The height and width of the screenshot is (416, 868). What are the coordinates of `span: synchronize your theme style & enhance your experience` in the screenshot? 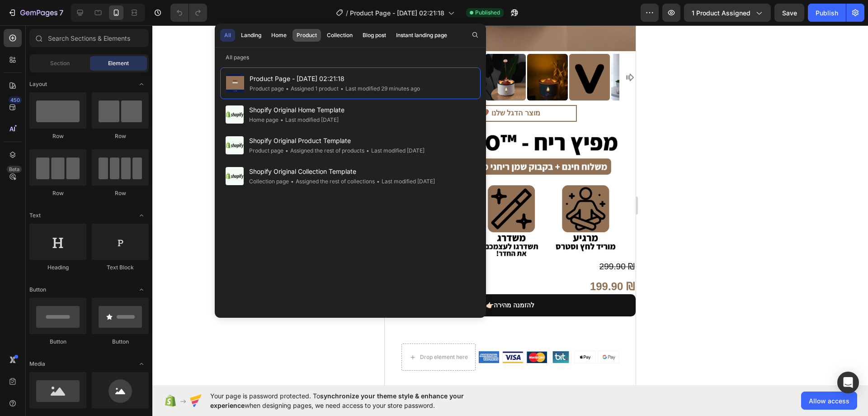 It's located at (337, 400).